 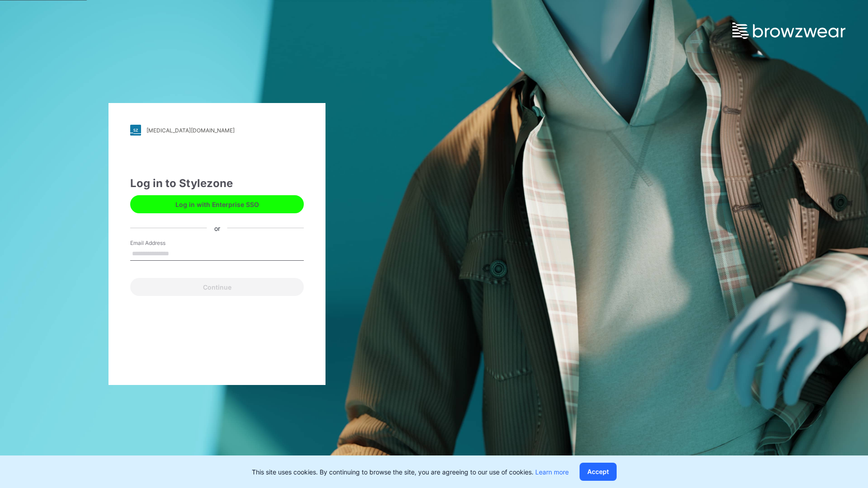 What do you see at coordinates (217, 228) in the screenshot?
I see `div: or` at bounding box center [217, 228].